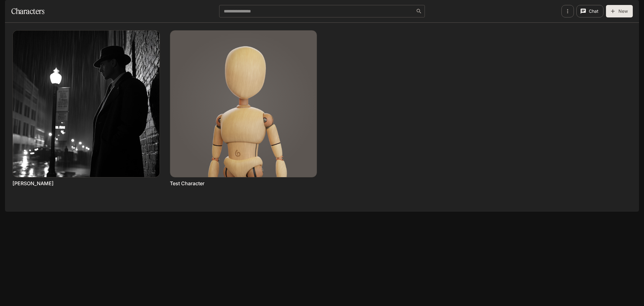  I want to click on a: Test Character, so click(187, 183).